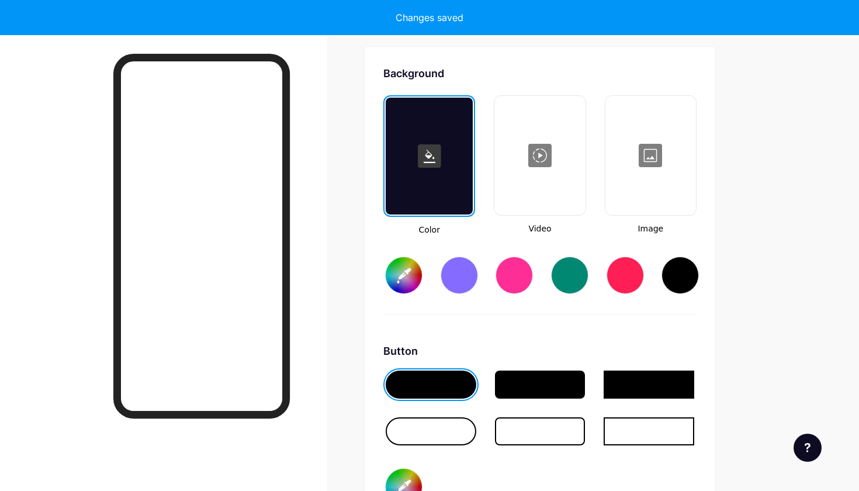 Image resolution: width=859 pixels, height=491 pixels. I want to click on span: Color, so click(429, 230).